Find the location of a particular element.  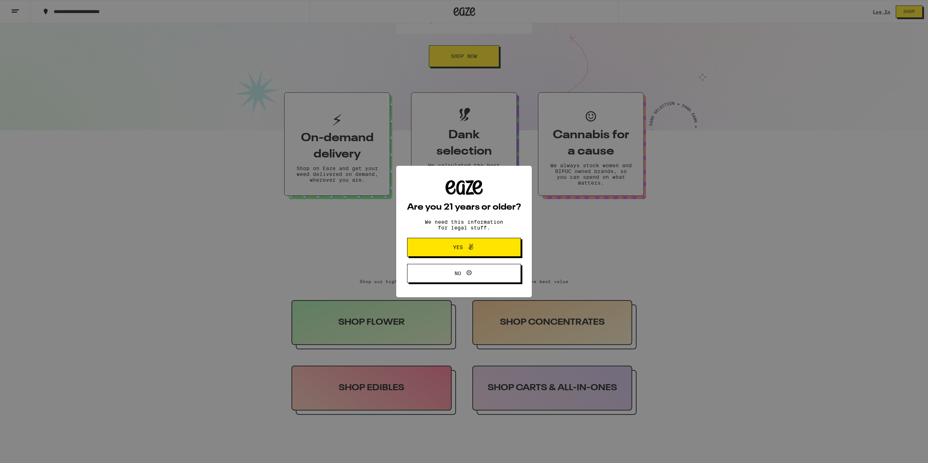

span: Hi. Need any help? is located at coordinates (28, 8).